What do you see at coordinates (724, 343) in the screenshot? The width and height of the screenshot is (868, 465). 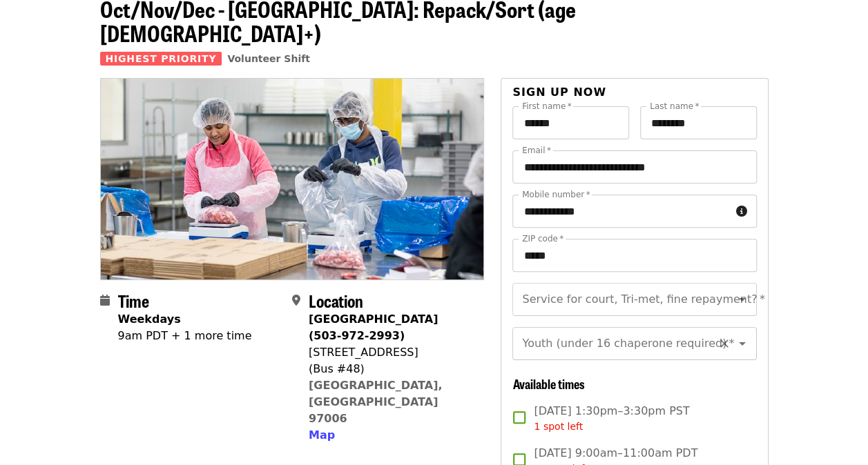 I see `button: Clear` at bounding box center [724, 343].